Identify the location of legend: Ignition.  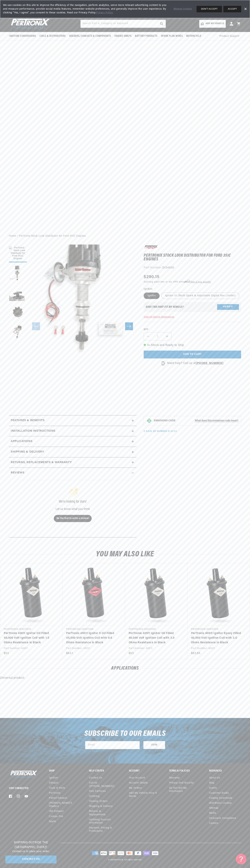
(148, 289).